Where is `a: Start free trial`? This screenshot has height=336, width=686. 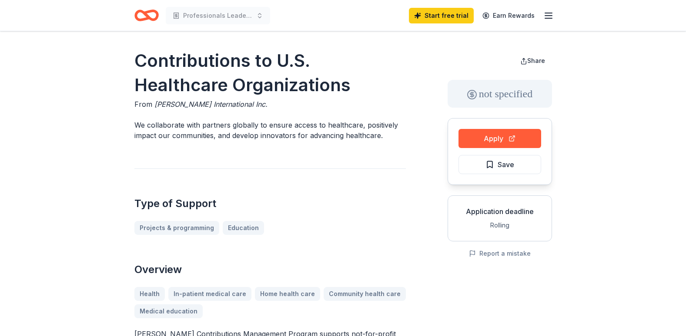 a: Start free trial is located at coordinates (441, 16).